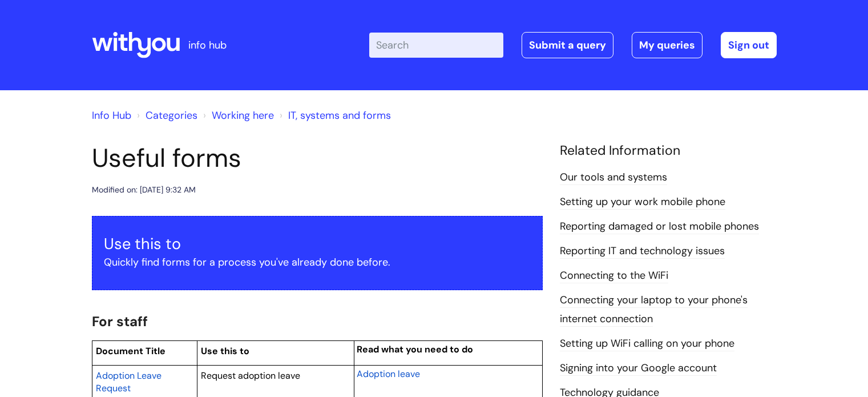  Describe the element at coordinates (334, 115) in the screenshot. I see `li: IT, systems and forms` at that location.